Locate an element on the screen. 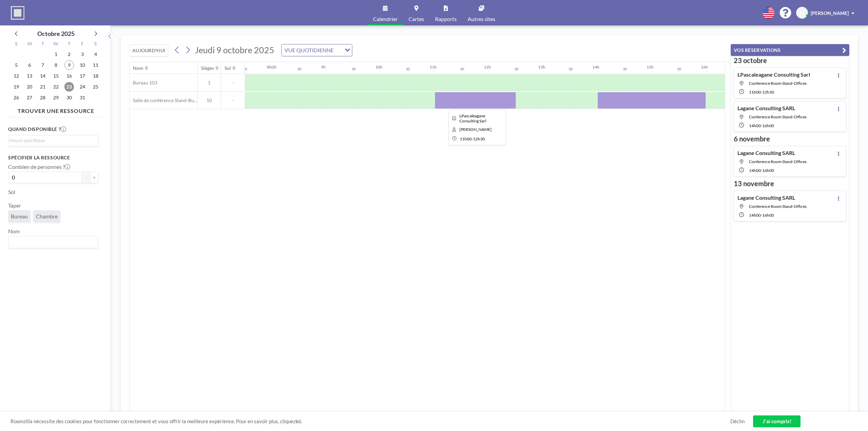  font: S is located at coordinates (96, 43).